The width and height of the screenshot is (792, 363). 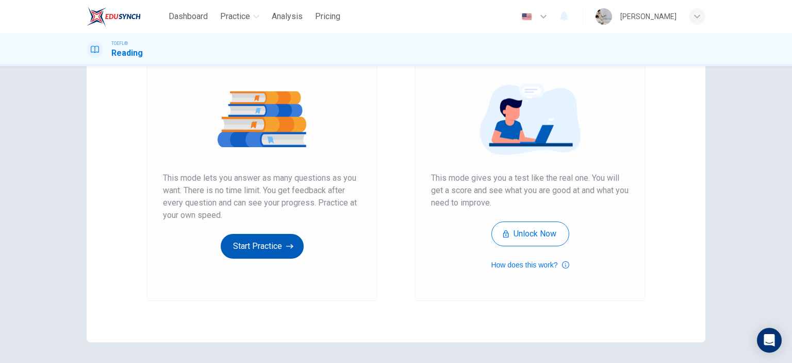 I want to click on a: Analysis, so click(x=287, y=17).